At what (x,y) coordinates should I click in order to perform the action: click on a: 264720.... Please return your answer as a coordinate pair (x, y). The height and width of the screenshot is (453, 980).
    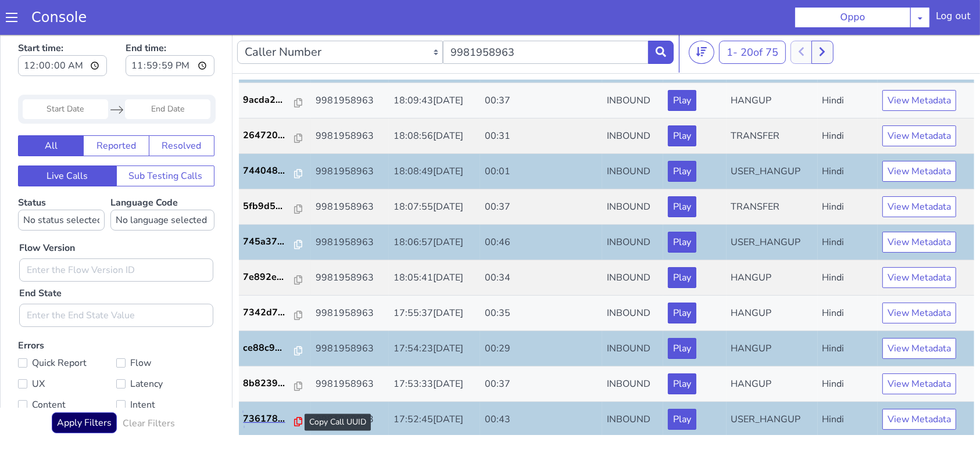
    Looking at the image, I should click on (275, 104).